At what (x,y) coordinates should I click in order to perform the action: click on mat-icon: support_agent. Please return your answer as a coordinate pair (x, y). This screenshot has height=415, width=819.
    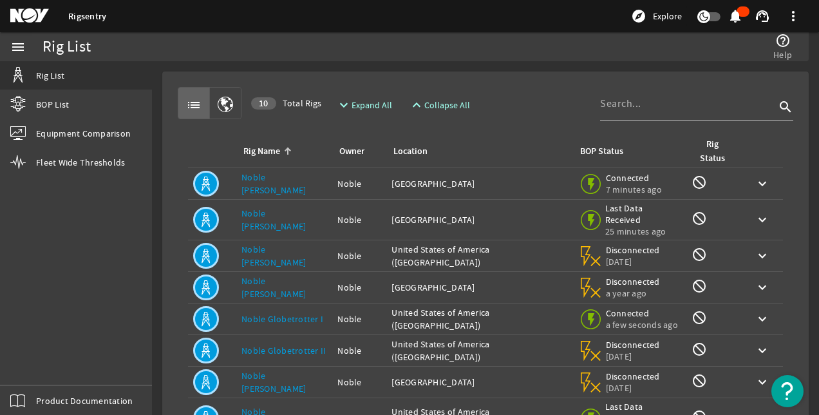
    Looking at the image, I should click on (762, 16).